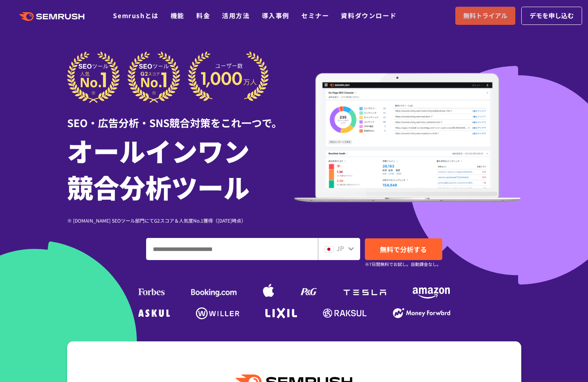 The image size is (588, 382). I want to click on div: SEO・広告分析・SNS競合対策をこれ一つで。, so click(180, 116).